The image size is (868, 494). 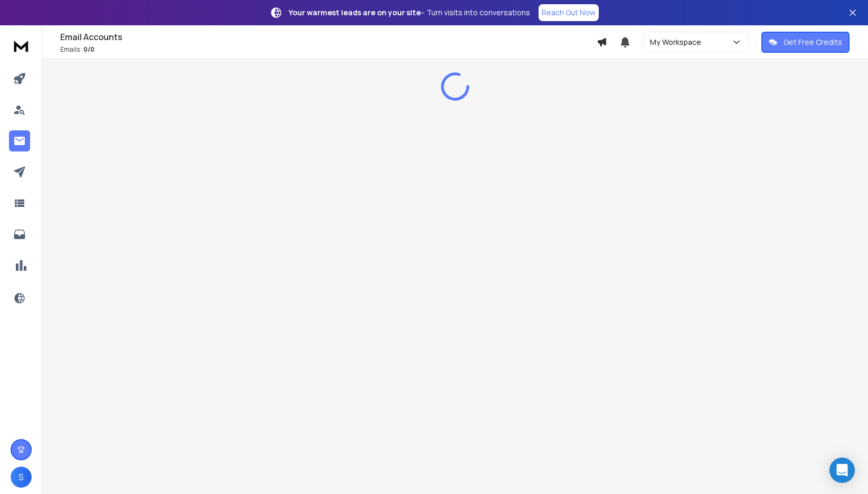 I want to click on p: Reach Out Now, so click(x=568, y=12).